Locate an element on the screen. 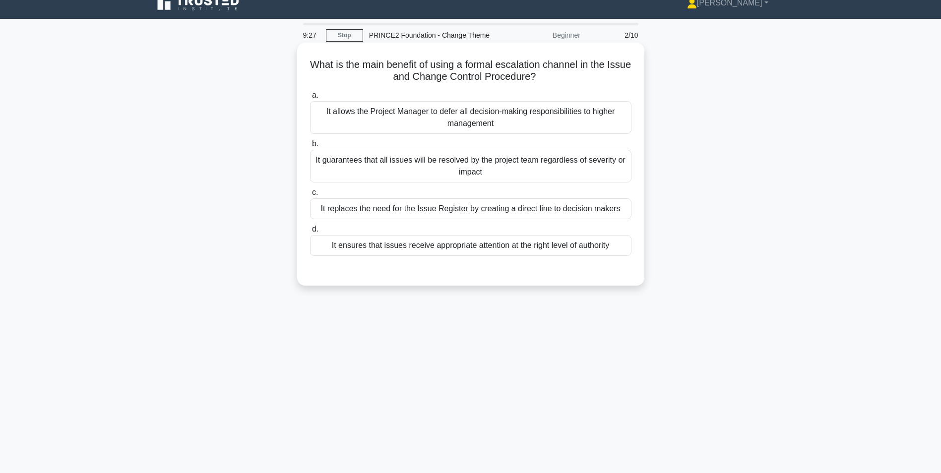  span: d. is located at coordinates (315, 229).